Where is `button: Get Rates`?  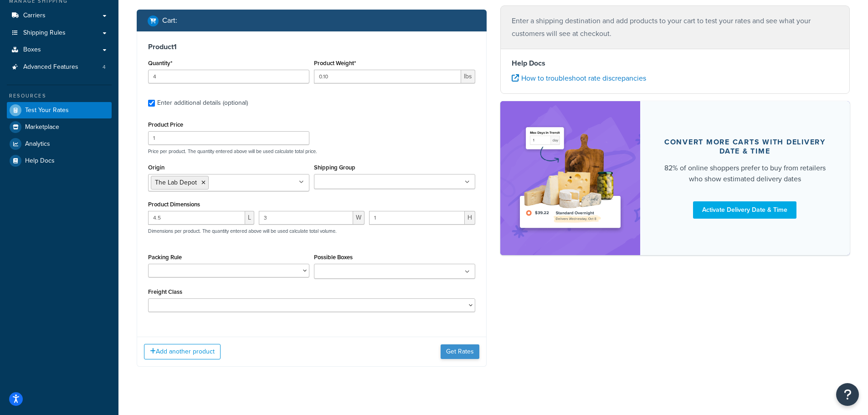 button: Get Rates is located at coordinates (460, 352).